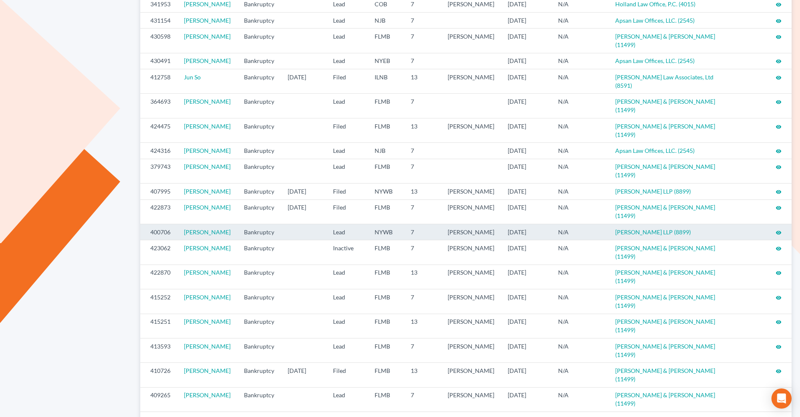 This screenshot has width=800, height=417. Describe the element at coordinates (159, 61) in the screenshot. I see `td: 430491` at that location.